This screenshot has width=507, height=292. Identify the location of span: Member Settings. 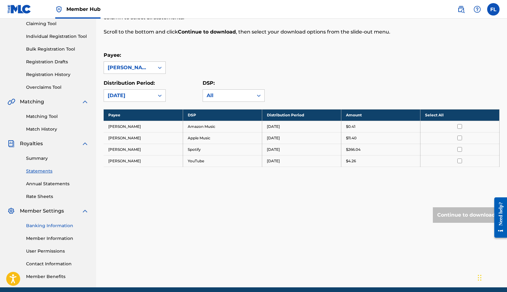
(42, 211).